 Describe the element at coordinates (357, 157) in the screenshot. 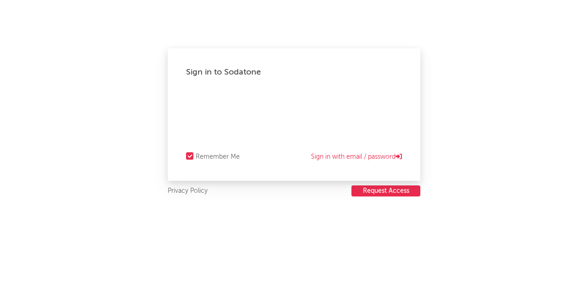

I see `a: Sign in with email / password` at that location.